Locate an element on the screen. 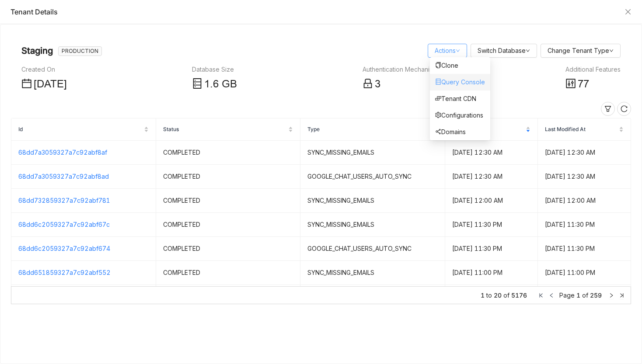 The height and width of the screenshot is (364, 642). a: 68dd732859327a7c92abf781 is located at coordinates (64, 200).